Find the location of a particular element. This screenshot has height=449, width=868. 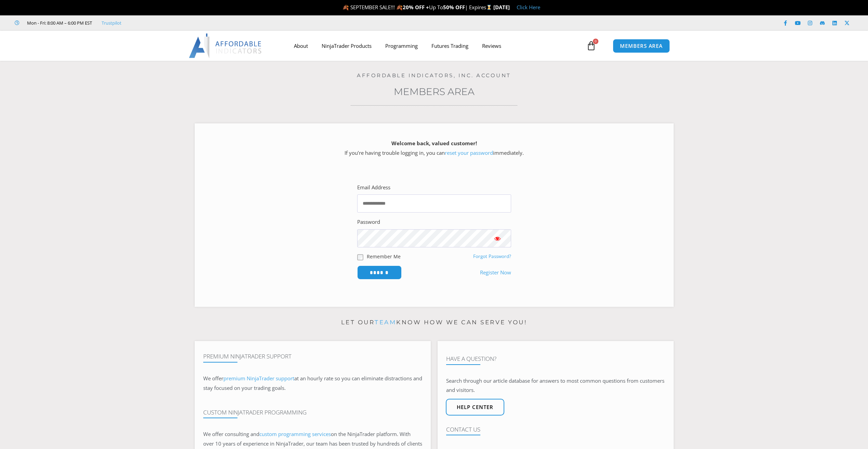

strong: 50% OFF is located at coordinates (454, 7).